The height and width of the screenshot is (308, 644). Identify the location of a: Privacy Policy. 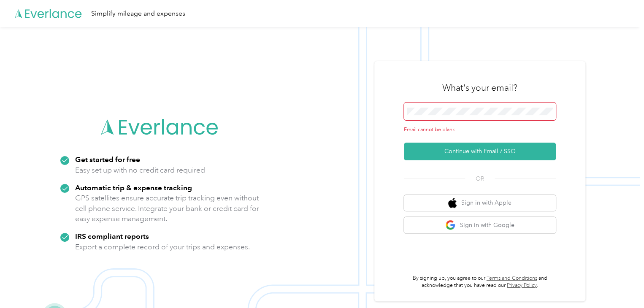
(522, 285).